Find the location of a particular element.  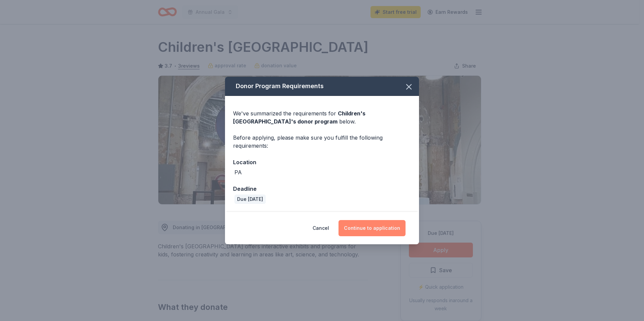

div: PA is located at coordinates (238, 172).